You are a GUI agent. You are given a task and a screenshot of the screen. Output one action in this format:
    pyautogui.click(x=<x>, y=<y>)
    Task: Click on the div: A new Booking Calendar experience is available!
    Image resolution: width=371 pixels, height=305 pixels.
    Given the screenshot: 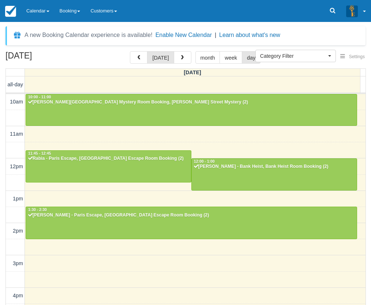 What is the action you would take?
    pyautogui.click(x=89, y=35)
    